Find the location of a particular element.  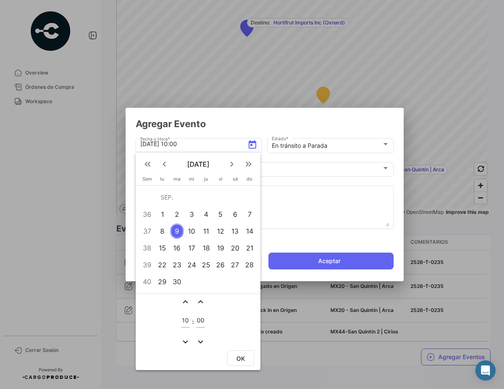

div: 18 is located at coordinates (206, 248).